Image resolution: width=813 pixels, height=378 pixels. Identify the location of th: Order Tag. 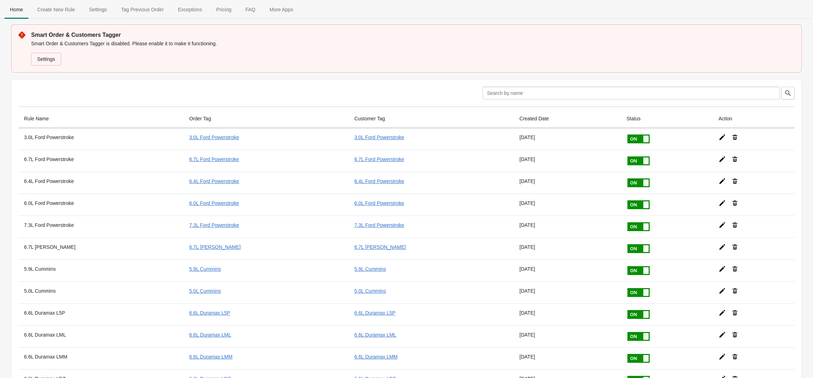
(266, 118).